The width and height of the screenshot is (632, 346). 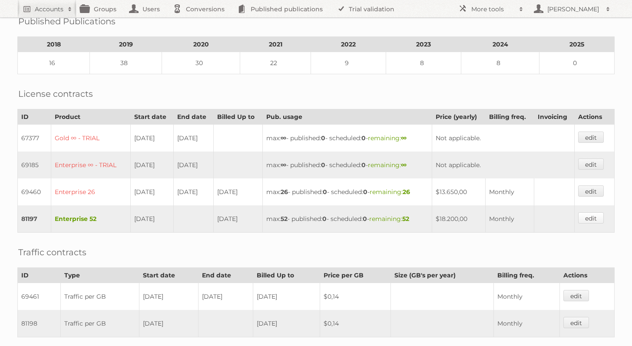 I want to click on th: Size (GB's per year), so click(x=442, y=276).